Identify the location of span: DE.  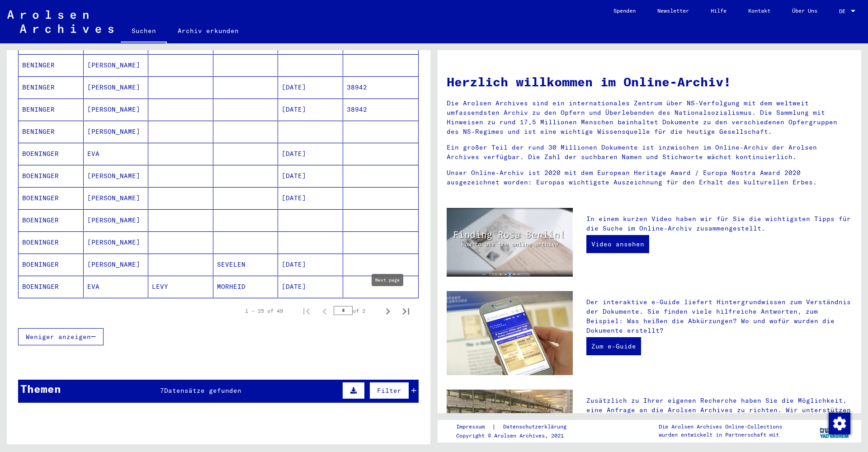
(844, 11).